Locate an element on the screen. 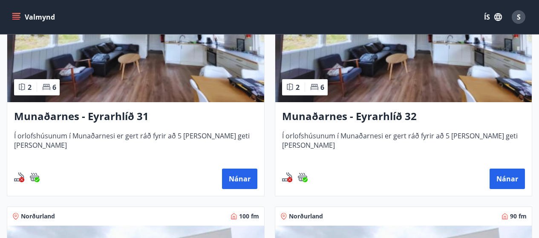 Image resolution: width=539 pixels, height=238 pixels. button: menu is located at coordinates (34, 17).